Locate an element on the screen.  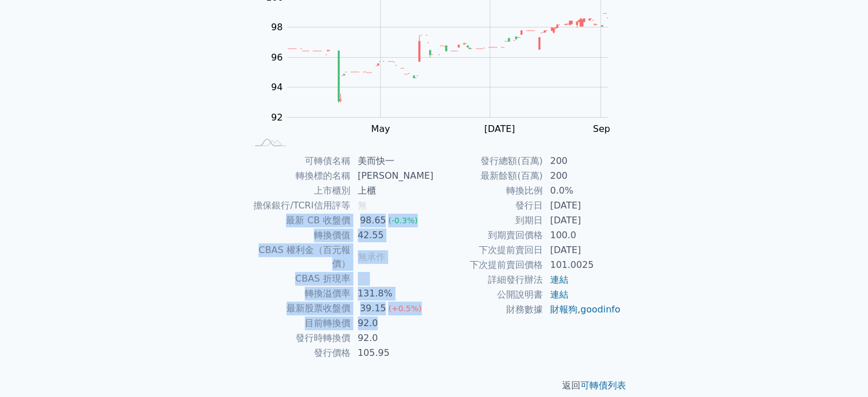
td: 發行日 is located at coordinates (488, 205).